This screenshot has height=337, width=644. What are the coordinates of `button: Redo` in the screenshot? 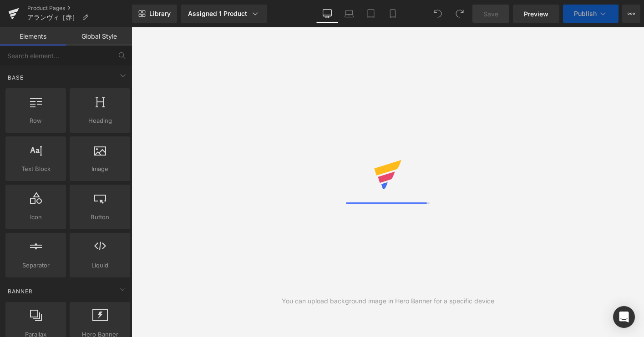 It's located at (459, 13).